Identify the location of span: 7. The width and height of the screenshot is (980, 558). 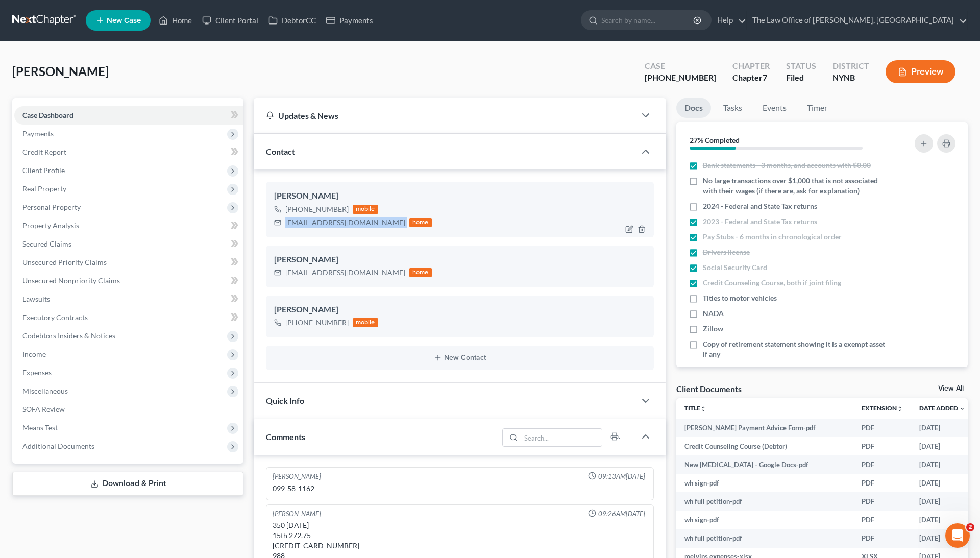
(765, 77).